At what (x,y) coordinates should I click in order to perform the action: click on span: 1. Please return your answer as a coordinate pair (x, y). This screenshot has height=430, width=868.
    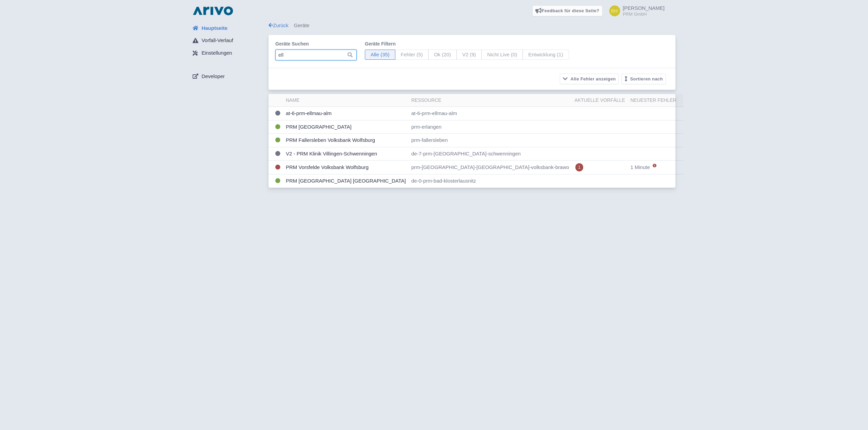
    Looking at the image, I should click on (579, 167).